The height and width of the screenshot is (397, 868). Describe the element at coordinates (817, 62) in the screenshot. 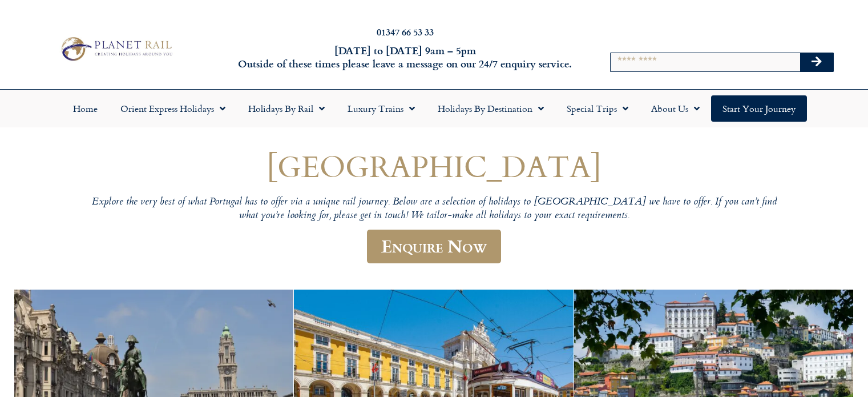

I see `button: Search` at that location.